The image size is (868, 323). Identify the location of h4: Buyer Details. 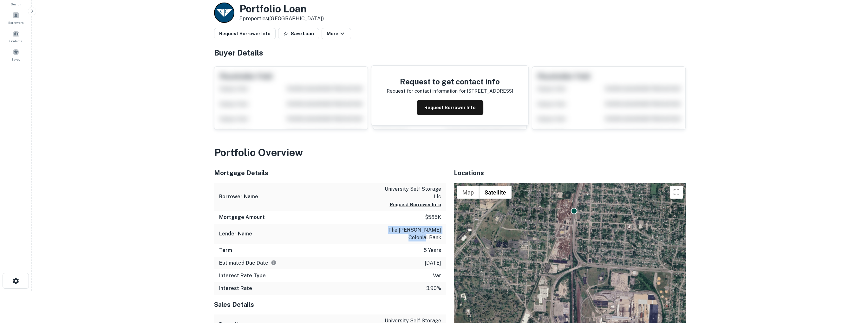
(450, 53).